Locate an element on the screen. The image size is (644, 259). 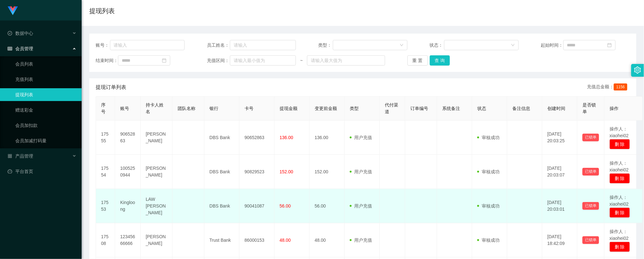
td: 12345666666 is located at coordinates (128, 240).